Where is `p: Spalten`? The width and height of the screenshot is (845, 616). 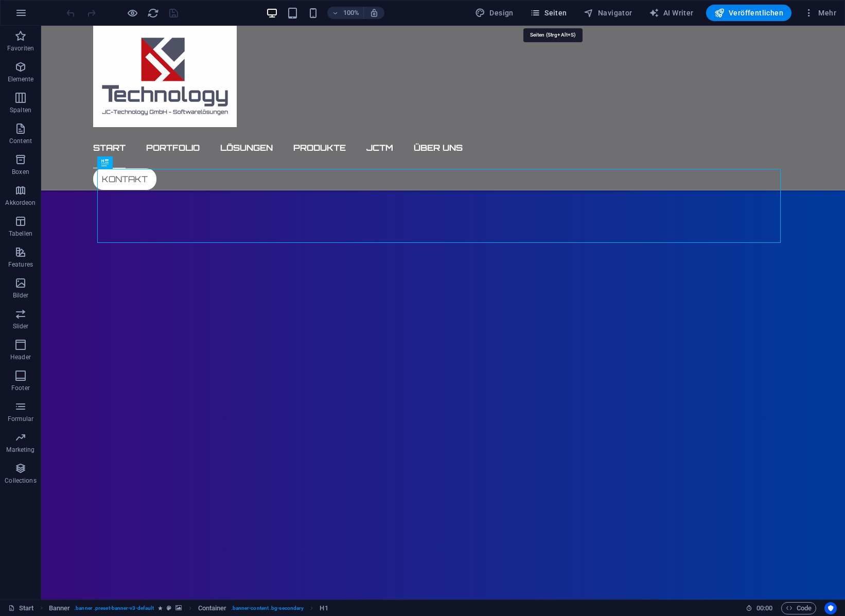 p: Spalten is located at coordinates (21, 110).